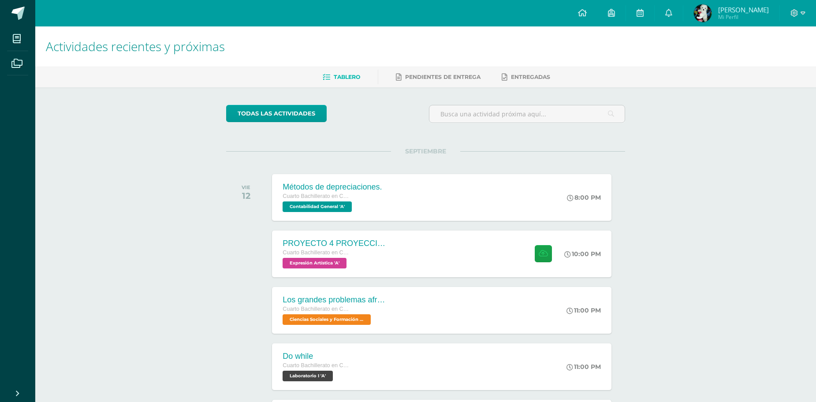 The image size is (816, 402). I want to click on span: Expresión Artística 'A', so click(314, 263).